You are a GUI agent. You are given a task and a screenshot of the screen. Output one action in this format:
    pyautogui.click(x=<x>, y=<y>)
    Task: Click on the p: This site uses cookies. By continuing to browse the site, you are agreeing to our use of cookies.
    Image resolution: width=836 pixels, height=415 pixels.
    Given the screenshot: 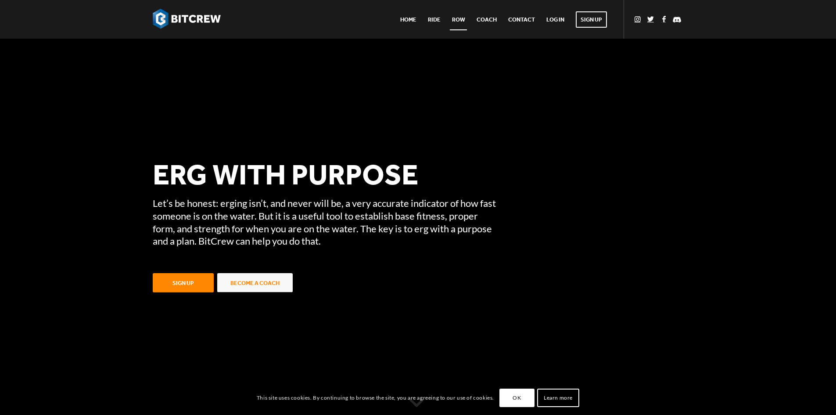 What is the action you would take?
    pyautogui.click(x=375, y=397)
    